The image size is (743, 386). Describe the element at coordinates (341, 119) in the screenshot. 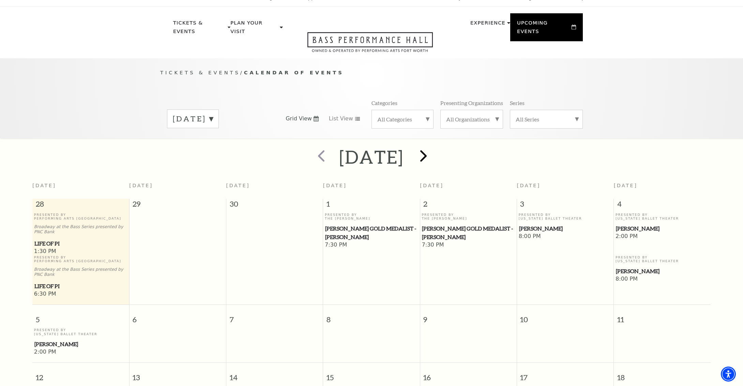

I see `span: List View` at that location.